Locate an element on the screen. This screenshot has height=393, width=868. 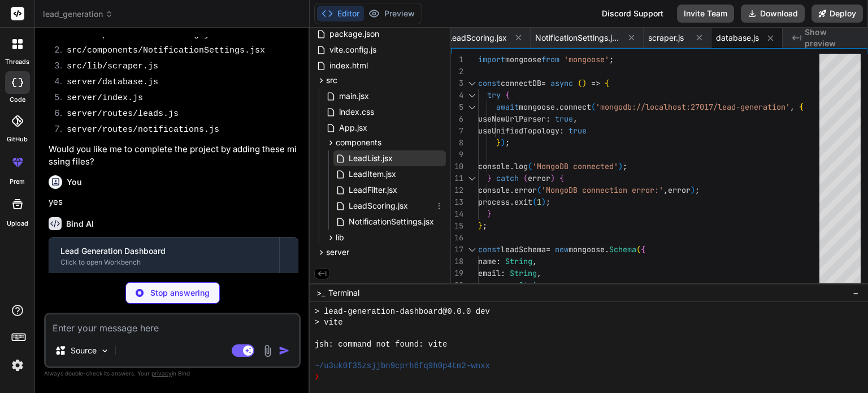
div: 16 is located at coordinates (457, 237).